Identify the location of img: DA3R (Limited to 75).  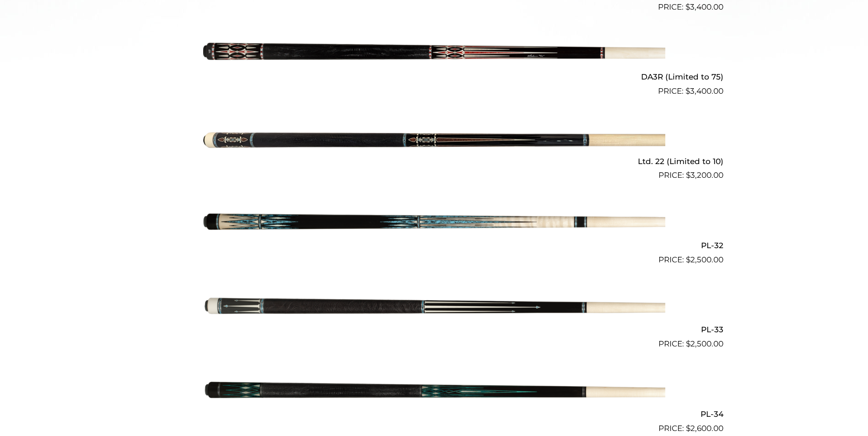
(434, 55).